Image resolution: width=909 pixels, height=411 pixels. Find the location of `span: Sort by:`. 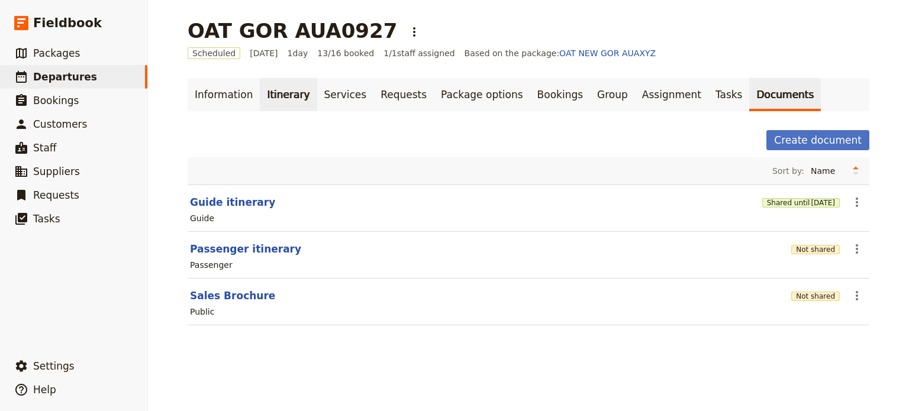

span: Sort by: is located at coordinates (788, 171).